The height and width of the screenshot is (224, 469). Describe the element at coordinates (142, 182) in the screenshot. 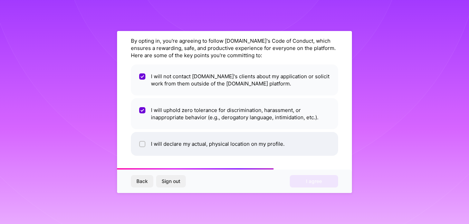

I see `button: Back` at that location.